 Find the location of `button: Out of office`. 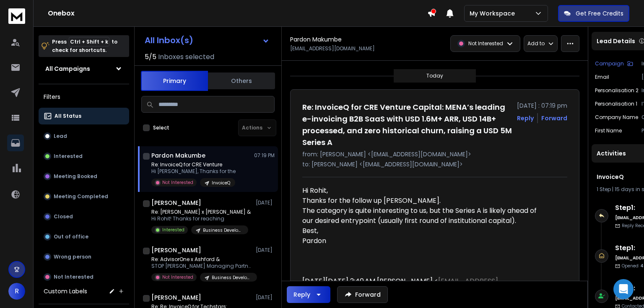

button: Out of office is located at coordinates (84, 236).